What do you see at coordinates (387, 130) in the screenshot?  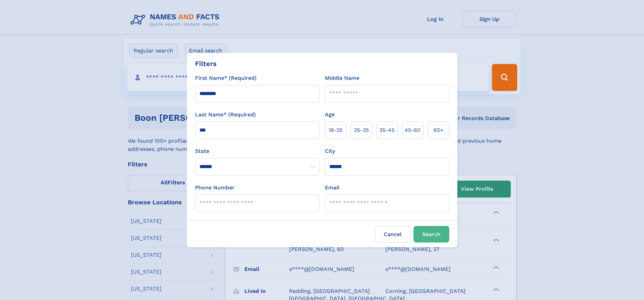 I see `span: 35‑45` at bounding box center [387, 130].